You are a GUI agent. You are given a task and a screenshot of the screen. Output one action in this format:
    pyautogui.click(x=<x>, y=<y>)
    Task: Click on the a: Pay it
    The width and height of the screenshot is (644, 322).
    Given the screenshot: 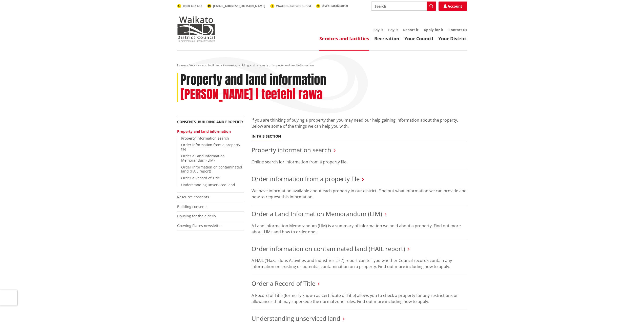 What is the action you would take?
    pyautogui.click(x=393, y=29)
    